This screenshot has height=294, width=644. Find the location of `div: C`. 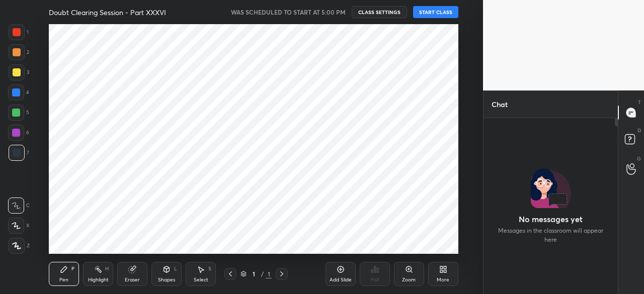

div: C is located at coordinates (19, 206).